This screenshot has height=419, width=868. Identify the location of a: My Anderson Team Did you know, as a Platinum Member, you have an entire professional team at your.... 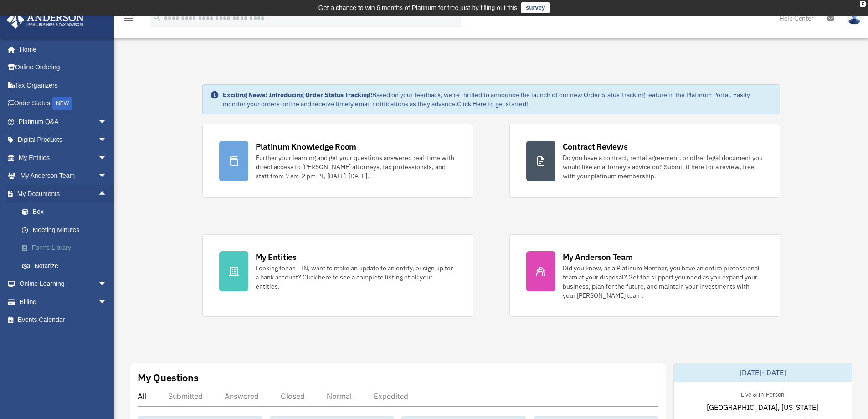
(645, 276).